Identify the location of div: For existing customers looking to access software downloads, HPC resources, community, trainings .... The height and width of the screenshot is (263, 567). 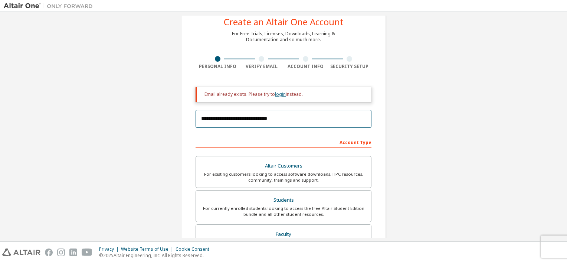
(284, 177).